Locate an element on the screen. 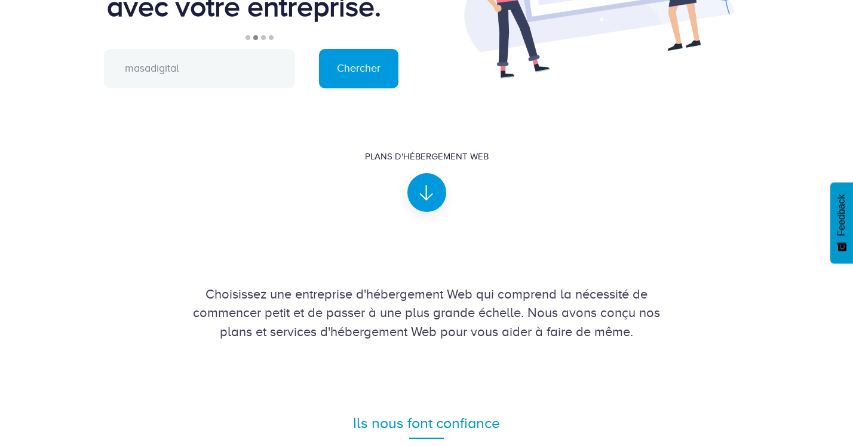 Image resolution: width=853 pixels, height=446 pixels. input: Chercher is located at coordinates (358, 69).